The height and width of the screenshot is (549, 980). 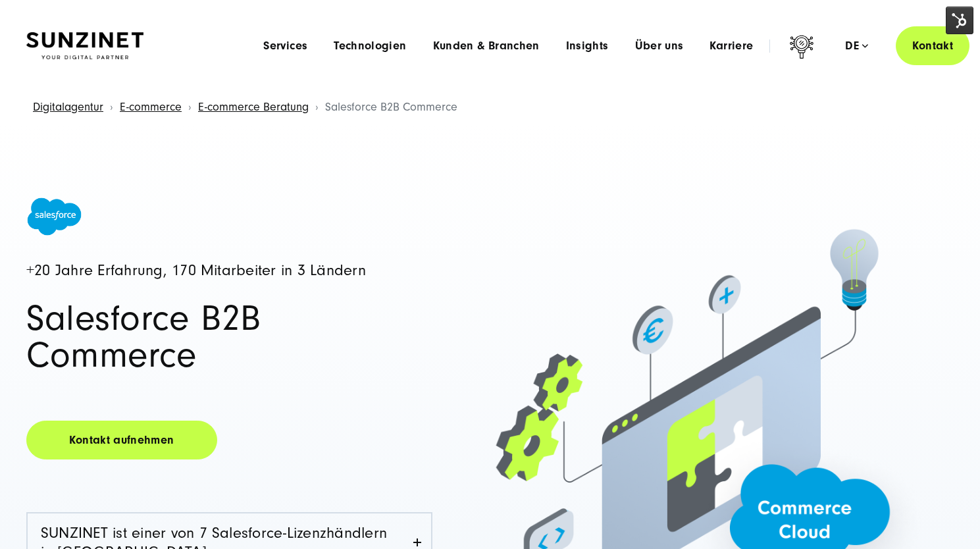 I want to click on span: Über uns, so click(x=660, y=46).